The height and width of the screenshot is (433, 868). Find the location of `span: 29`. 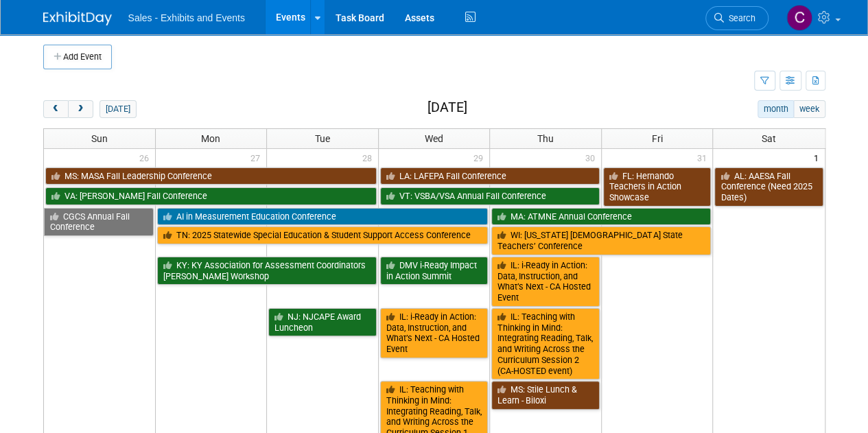

span: 29 is located at coordinates (480, 157).